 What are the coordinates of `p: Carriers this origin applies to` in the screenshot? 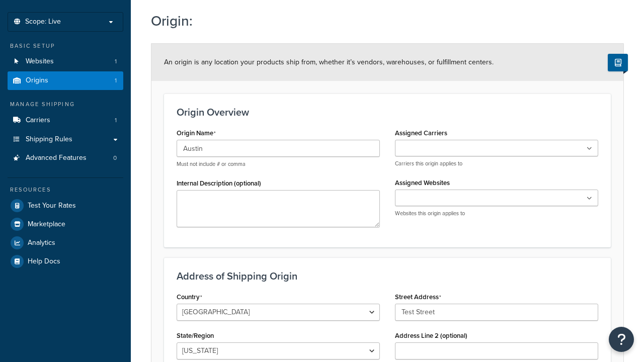 It's located at (496, 163).